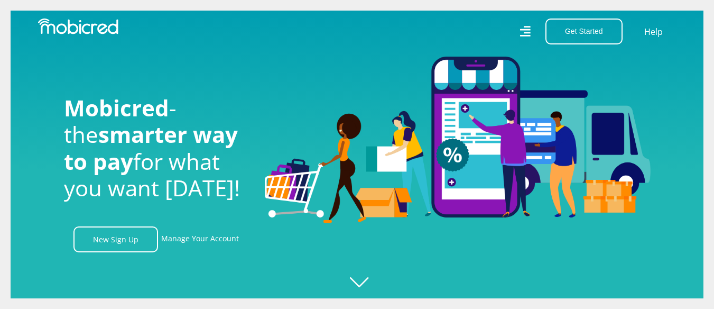 The image size is (714, 309). What do you see at coordinates (151, 147) in the screenshot?
I see `span: smarter way to pay` at bounding box center [151, 147].